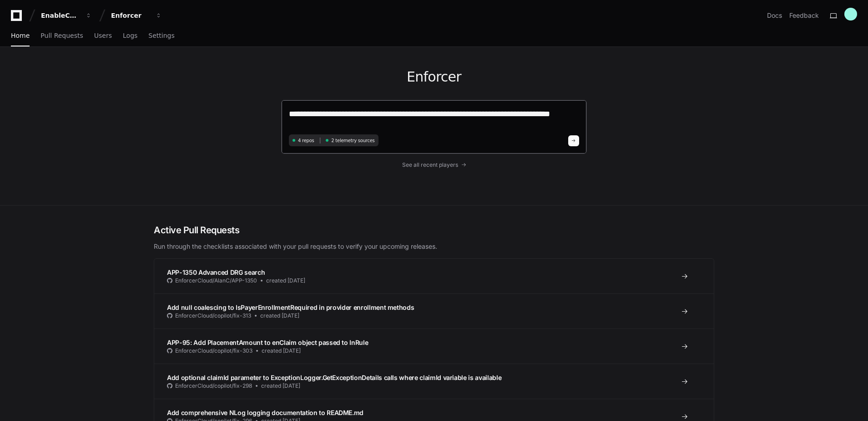 This screenshot has height=421, width=868. Describe the element at coordinates (434, 246) in the screenshot. I see `p: Run through the checklists associated with your pull requests to verify your upcoming releases.` at that location.